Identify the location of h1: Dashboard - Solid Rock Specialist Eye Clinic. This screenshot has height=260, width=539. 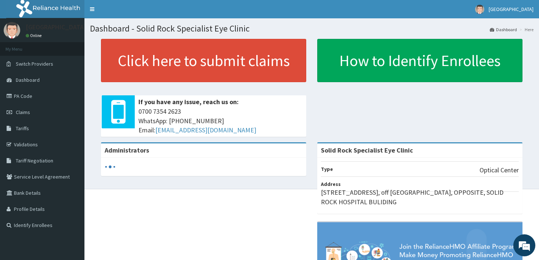
(312, 29).